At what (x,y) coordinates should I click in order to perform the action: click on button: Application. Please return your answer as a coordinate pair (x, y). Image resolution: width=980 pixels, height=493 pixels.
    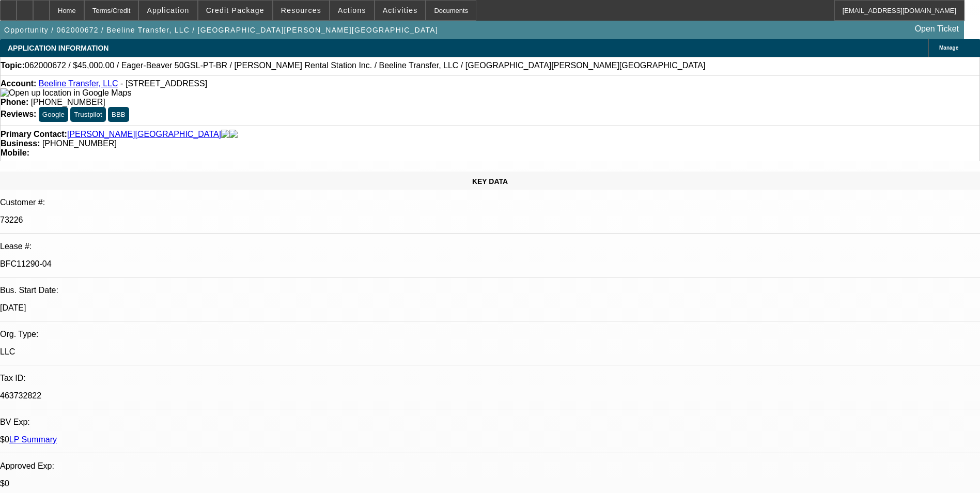
    Looking at the image, I should click on (168, 11).